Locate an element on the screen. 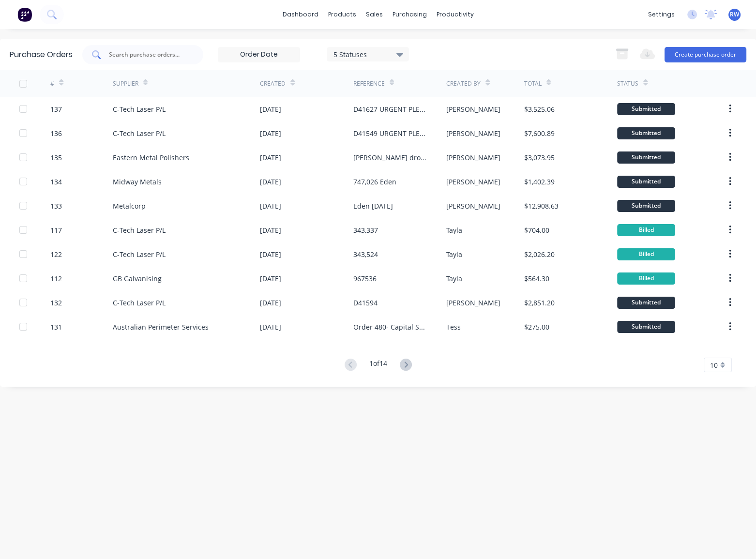 This screenshot has height=559, width=756. div: D41594 is located at coordinates (366, 303).